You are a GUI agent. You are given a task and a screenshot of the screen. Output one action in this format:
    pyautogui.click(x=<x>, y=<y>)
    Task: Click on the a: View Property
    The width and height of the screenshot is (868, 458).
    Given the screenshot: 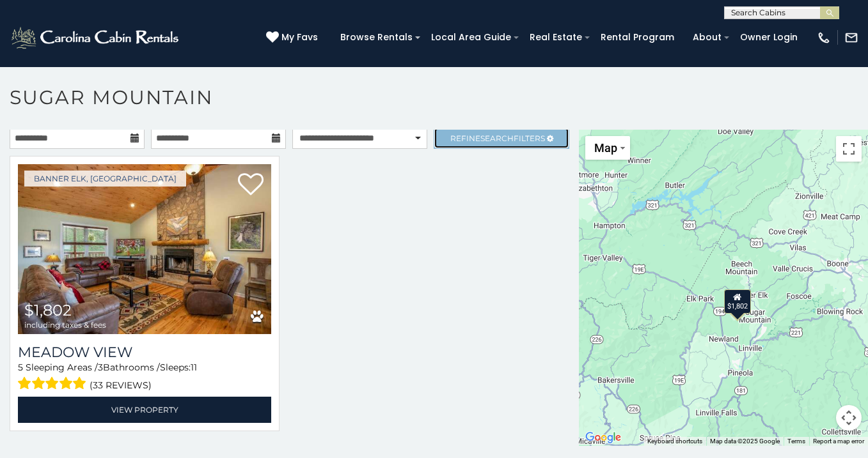 What is the action you would take?
    pyautogui.click(x=145, y=410)
    